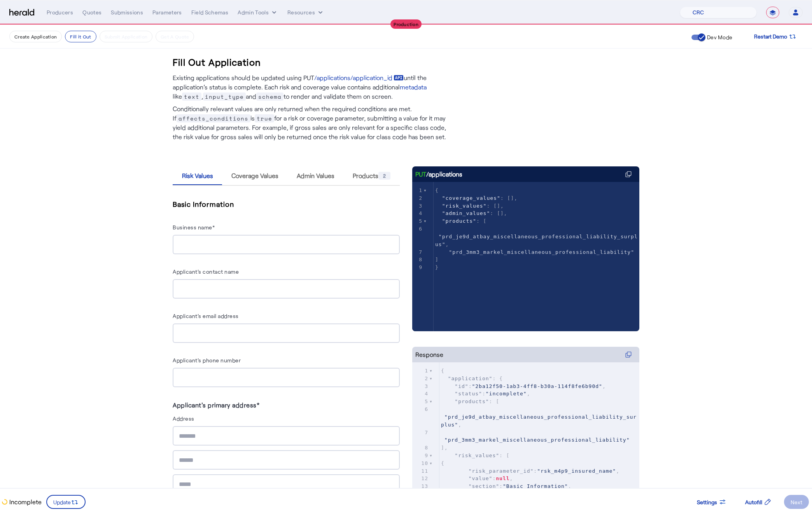 The width and height of the screenshot is (812, 512). What do you see at coordinates (205, 316) in the screenshot?
I see `label: Applicant's email address` at bounding box center [205, 316].